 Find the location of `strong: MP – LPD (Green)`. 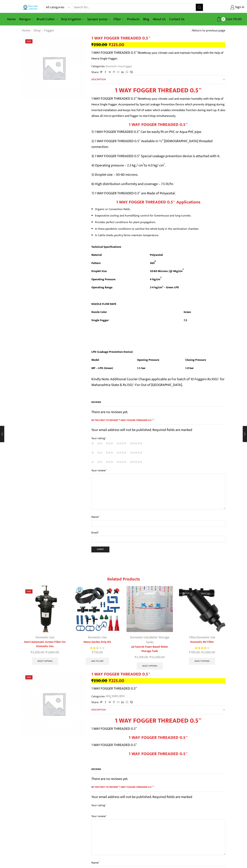

strong: MP – LPD (Green) is located at coordinates (102, 368).